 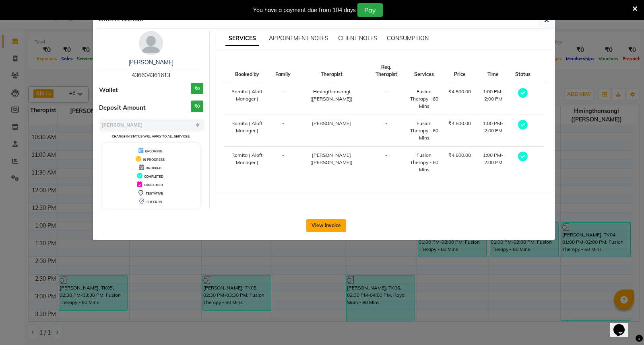 I want to click on th: Time, so click(x=493, y=71).